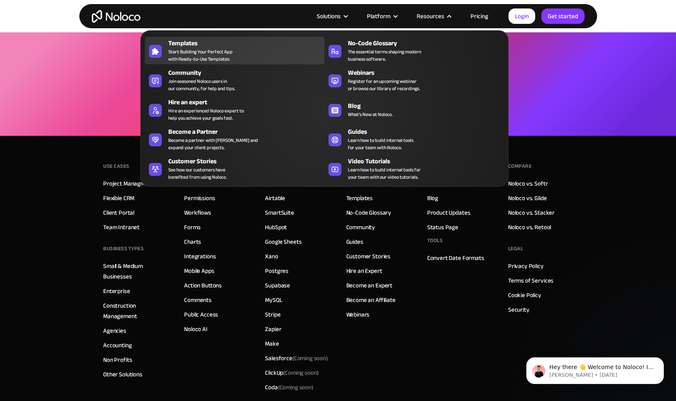 This screenshot has height=401, width=676. What do you see at coordinates (442, 227) in the screenshot?
I see `a: Status Page` at bounding box center [442, 227].